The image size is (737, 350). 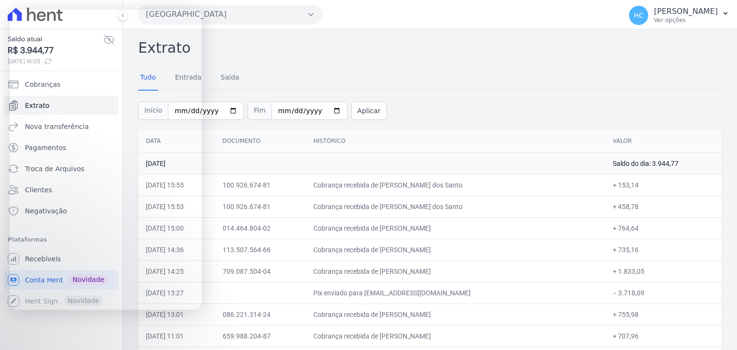 I want to click on div: Plataformas, so click(x=61, y=240).